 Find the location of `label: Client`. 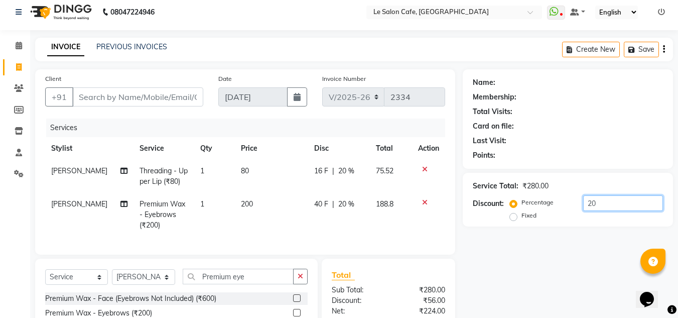

label: Client is located at coordinates (53, 79).